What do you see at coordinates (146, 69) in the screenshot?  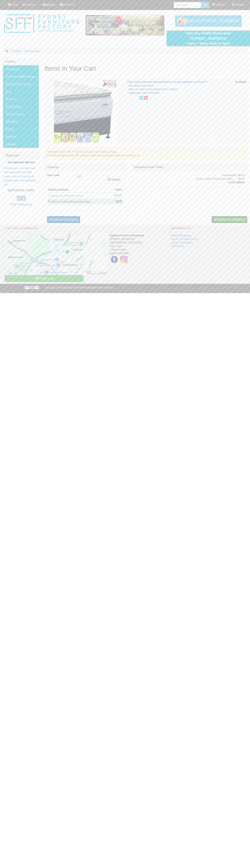 I see `h1: Items In Your Cart` at bounding box center [146, 69].